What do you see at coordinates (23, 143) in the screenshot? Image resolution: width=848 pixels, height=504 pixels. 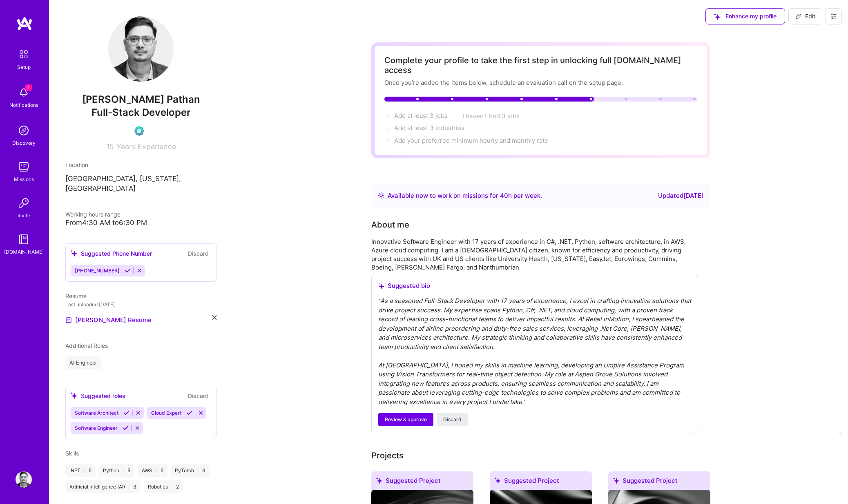 I see `div: Discovery` at bounding box center [23, 143].